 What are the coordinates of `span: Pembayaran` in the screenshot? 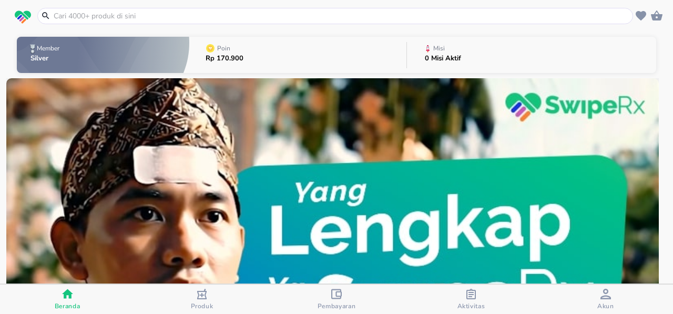 It's located at (336, 306).